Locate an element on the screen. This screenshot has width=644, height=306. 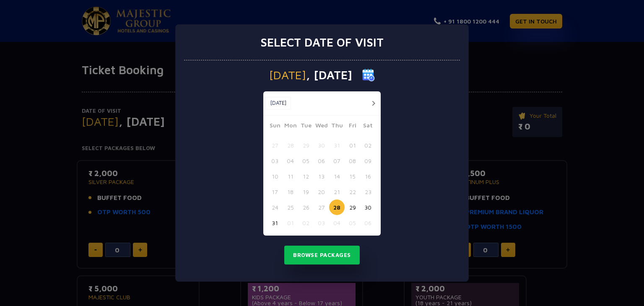
button: 17 is located at coordinates (275, 192).